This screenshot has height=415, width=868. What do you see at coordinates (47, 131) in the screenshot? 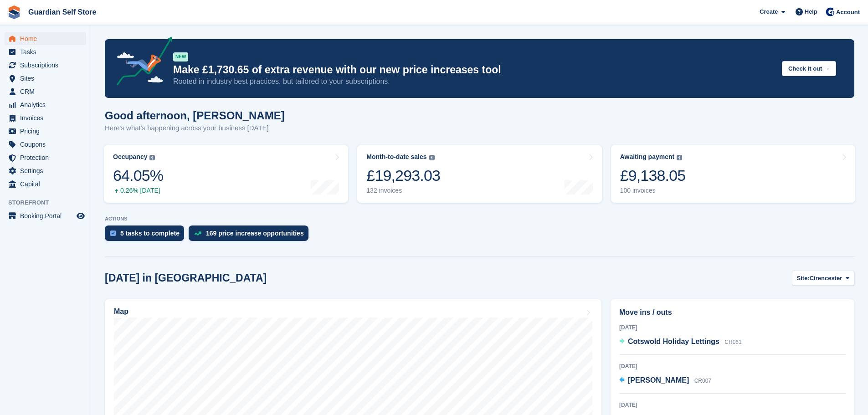
I see `span: Pricing` at bounding box center [47, 131].